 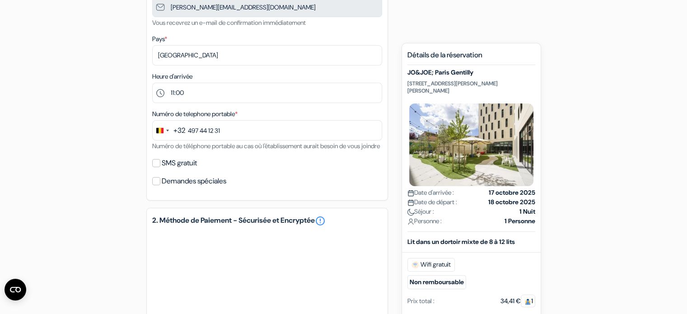 I want to click on small: Non remboursable, so click(x=437, y=282).